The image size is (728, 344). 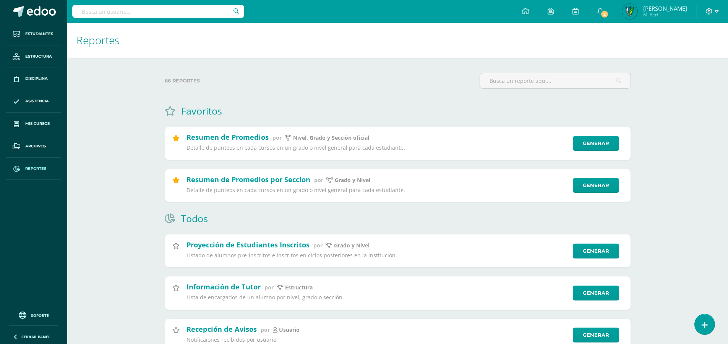 What do you see at coordinates (248, 180) in the screenshot?
I see `h2: Resumen de Promedios por Seccion` at bounding box center [248, 180].